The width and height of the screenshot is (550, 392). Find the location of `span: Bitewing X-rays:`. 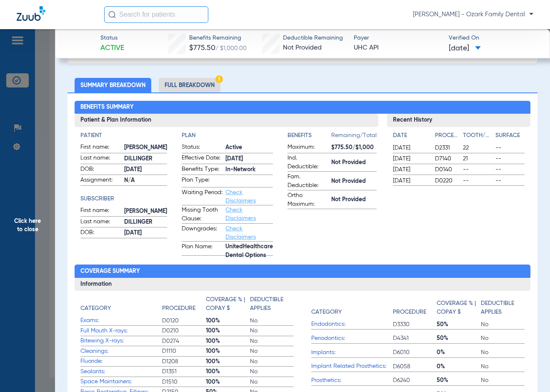

span: Bitewing X-rays: is located at coordinates (121, 341).